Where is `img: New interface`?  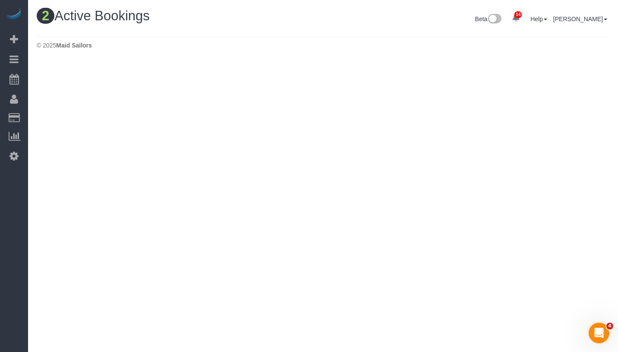
img: New interface is located at coordinates (494, 19).